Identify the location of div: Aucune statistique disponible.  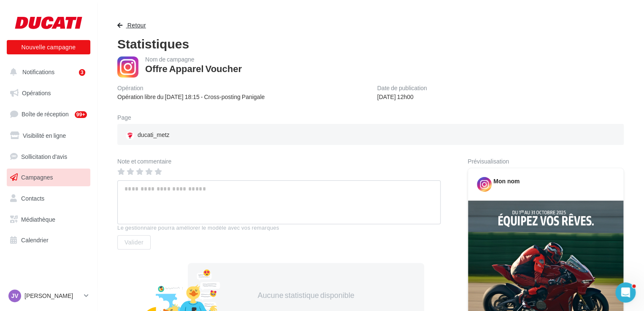
(306, 295).